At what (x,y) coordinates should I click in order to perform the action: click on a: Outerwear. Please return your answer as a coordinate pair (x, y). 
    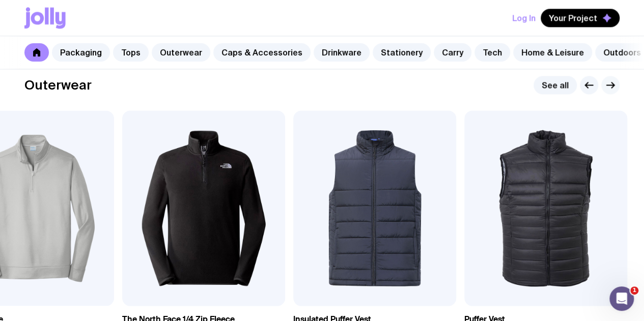
    Looking at the image, I should click on (181, 52).